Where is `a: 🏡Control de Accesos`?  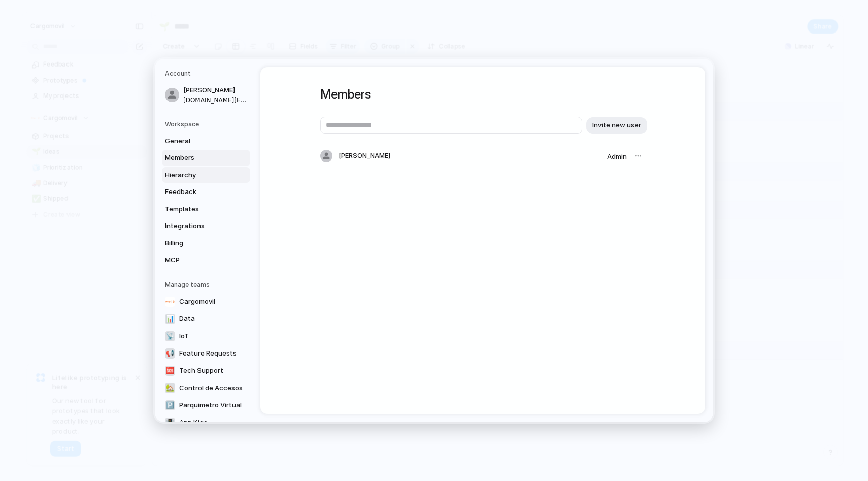 a: 🏡Control de Accesos is located at coordinates (209, 388).